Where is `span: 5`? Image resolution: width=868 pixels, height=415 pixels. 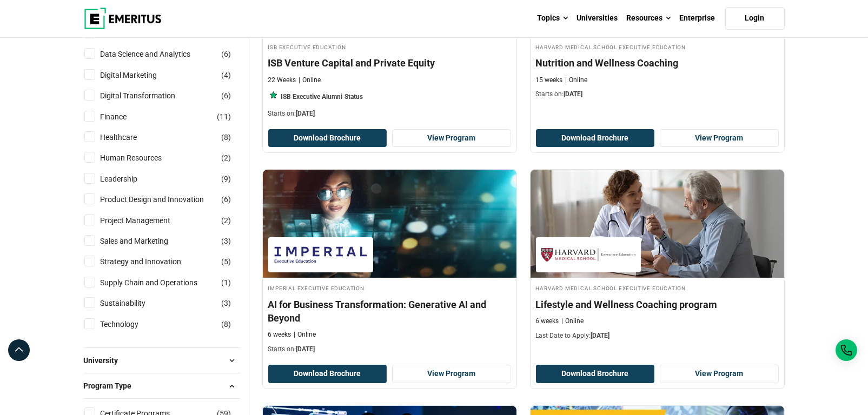
span: 5 is located at coordinates (226, 262).